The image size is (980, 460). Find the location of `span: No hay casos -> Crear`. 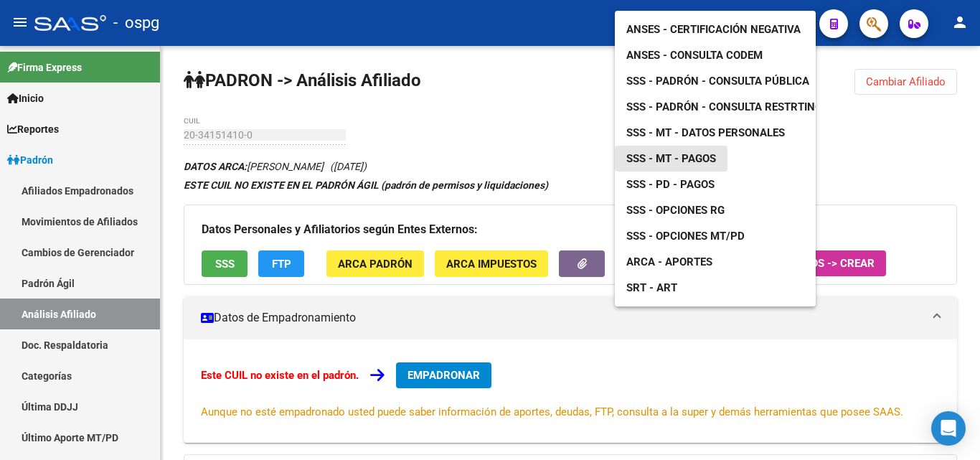

span: No hay casos -> Crear is located at coordinates (807, 264).